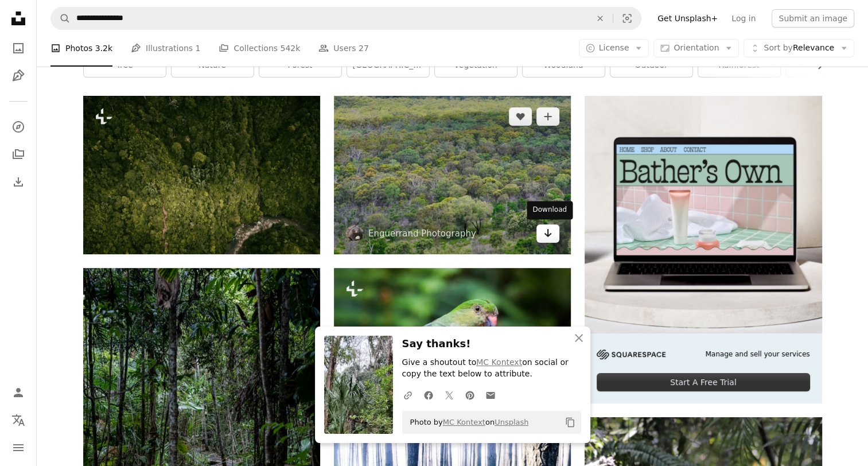 Image resolution: width=868 pixels, height=466 pixels. What do you see at coordinates (799, 49) in the screenshot?
I see `button: Sort byRelevance` at bounding box center [799, 49].